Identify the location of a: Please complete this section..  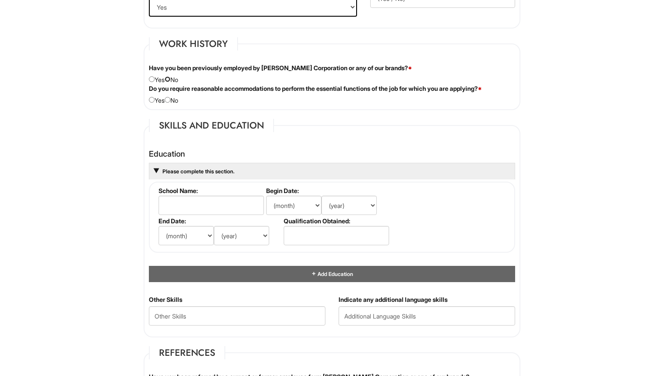
(198, 171).